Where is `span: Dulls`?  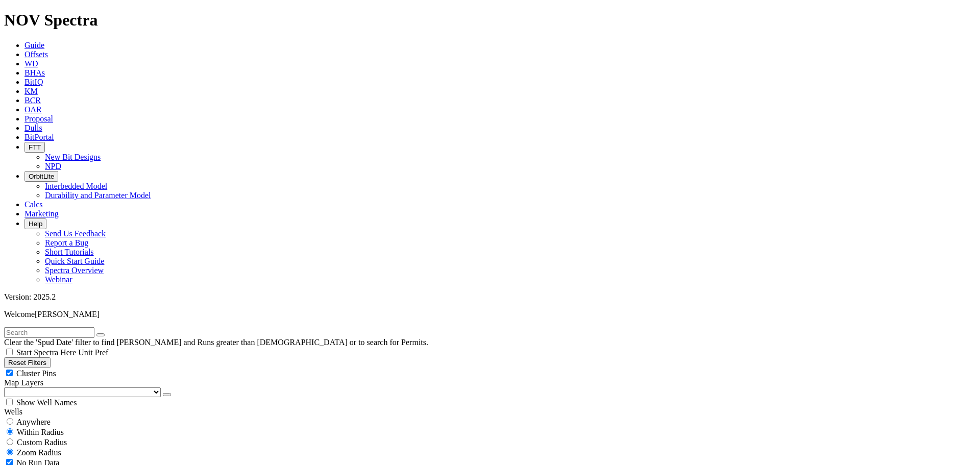 span: Dulls is located at coordinates (33, 127).